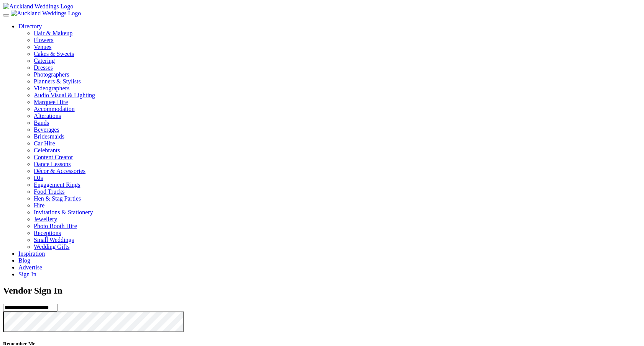 The height and width of the screenshot is (346, 644). What do you see at coordinates (47, 130) in the screenshot?
I see `a: Beverages` at bounding box center [47, 130].